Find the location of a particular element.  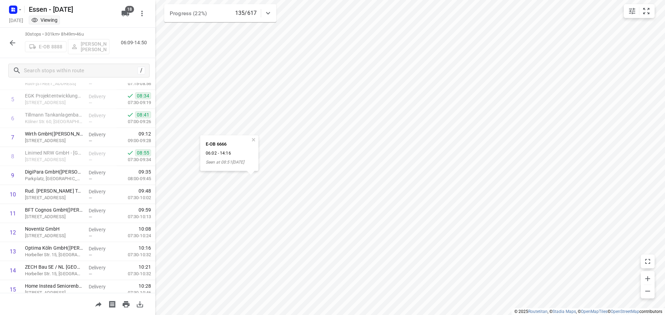

div: You are currently in view mode. To make any changes, go to edit project. is located at coordinates (44, 20).